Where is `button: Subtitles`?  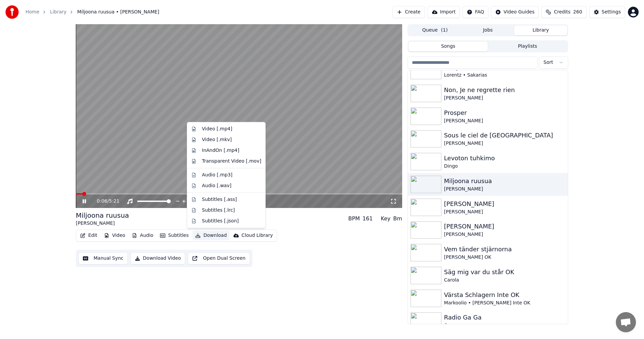 button: Subtitles is located at coordinates (174, 235).